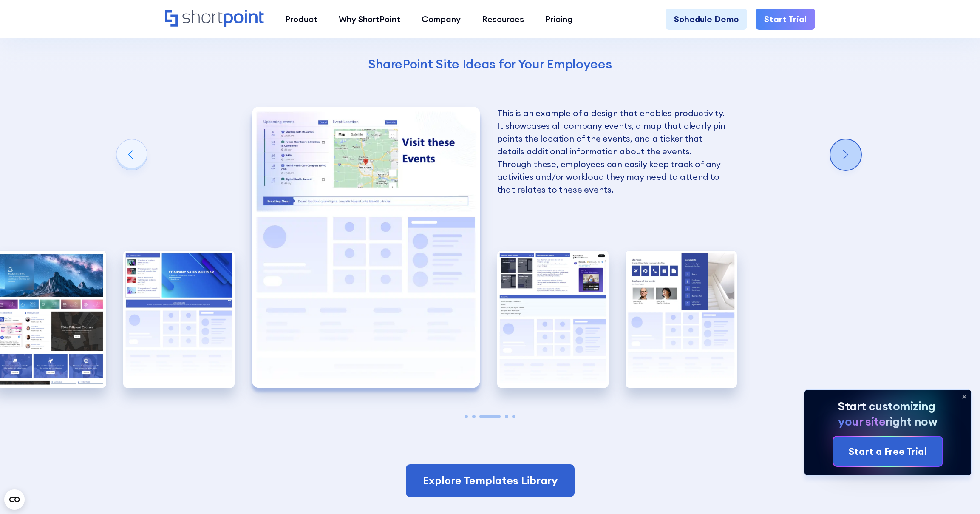 The height and width of the screenshot is (514, 980). What do you see at coordinates (502, 19) in the screenshot?
I see `a: Resources` at bounding box center [502, 19].